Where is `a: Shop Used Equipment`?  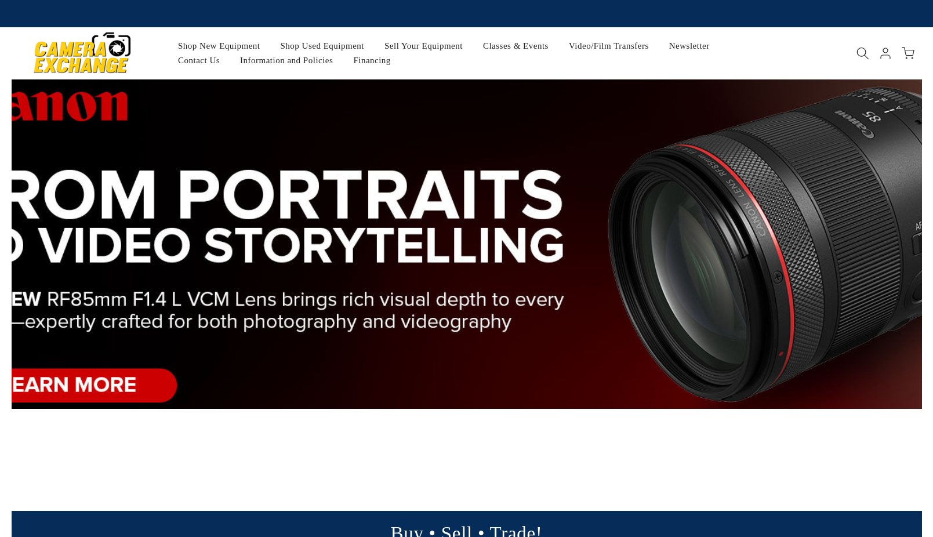
a: Shop Used Equipment is located at coordinates (322, 46).